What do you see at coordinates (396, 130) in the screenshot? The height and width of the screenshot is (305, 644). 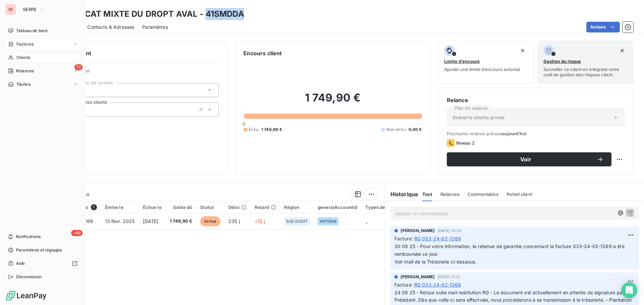 I see `span: Non-échu` at bounding box center [396, 130].